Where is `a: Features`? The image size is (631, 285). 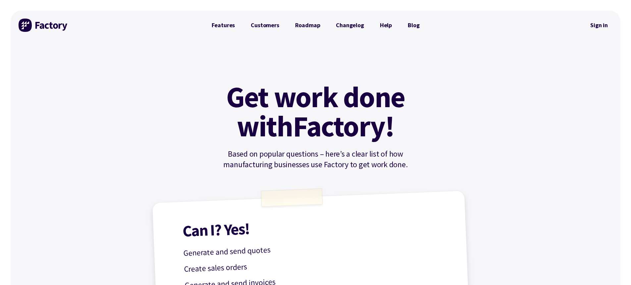
a: Features is located at coordinates (223, 25).